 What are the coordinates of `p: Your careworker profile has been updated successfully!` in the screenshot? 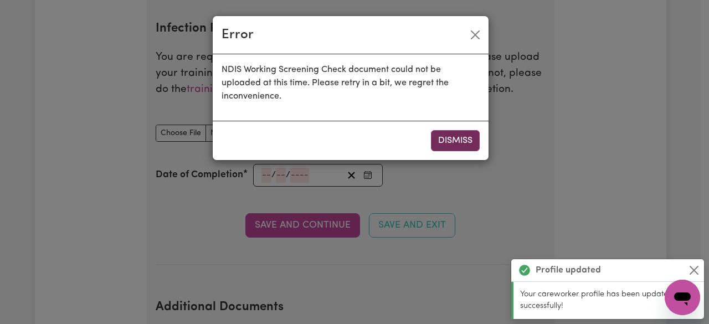 It's located at (608, 300).